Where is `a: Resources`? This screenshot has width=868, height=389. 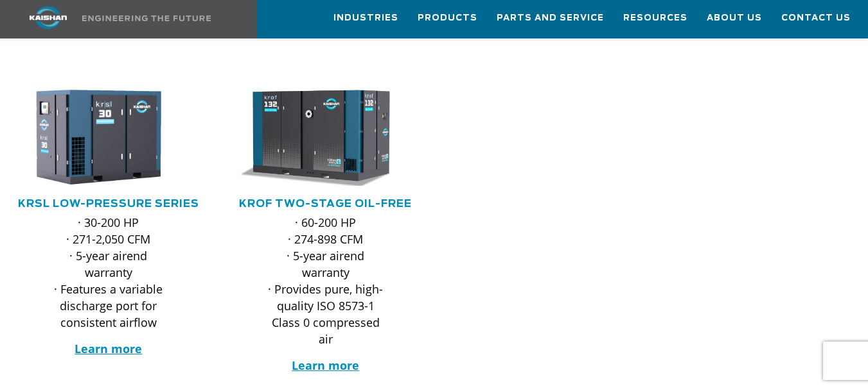
a: Resources is located at coordinates (656, 18).